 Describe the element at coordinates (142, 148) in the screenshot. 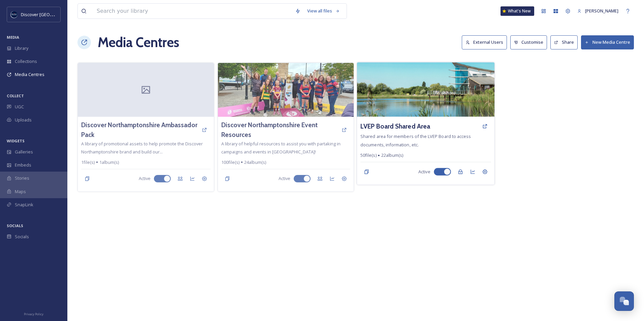

I see `span: A library of promotional assets to help promote the Discover Northamptonshire brand and build our...` at that location.